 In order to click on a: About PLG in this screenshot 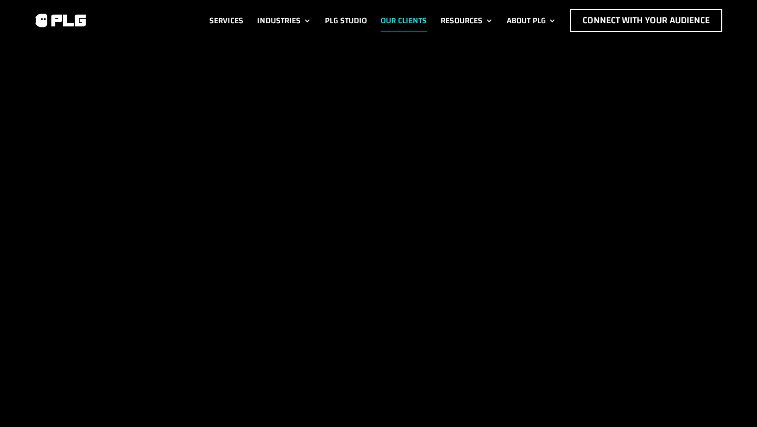, I will do `click(532, 21)`.